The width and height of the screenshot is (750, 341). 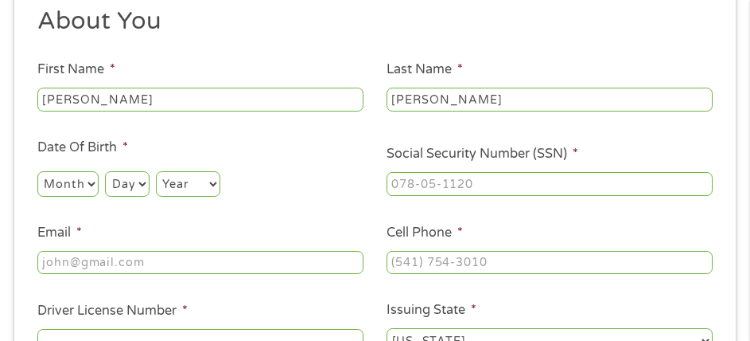 I want to click on input: 078-05-1120, so click(x=550, y=184).